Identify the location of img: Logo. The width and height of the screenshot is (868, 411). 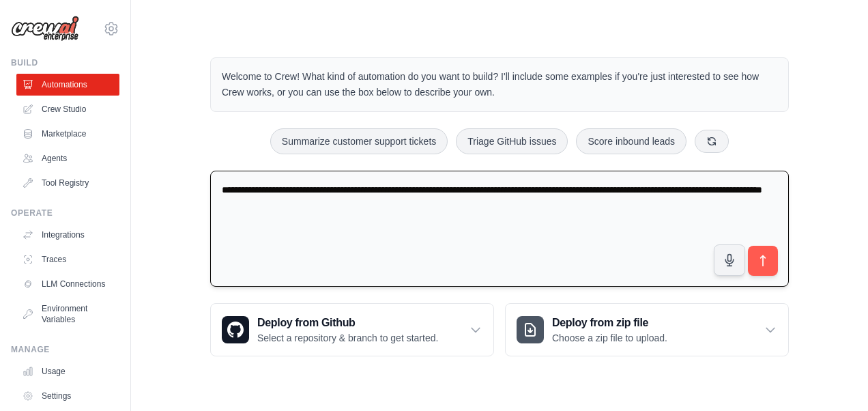
(45, 28).